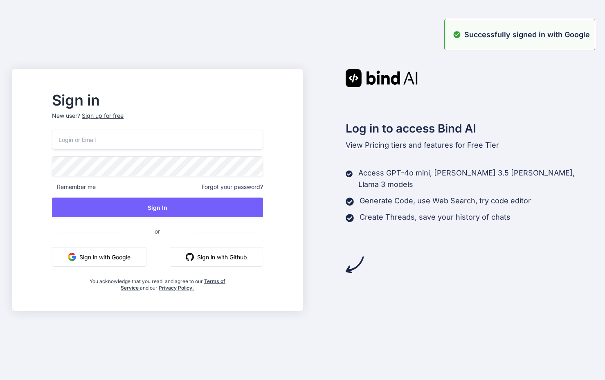  What do you see at coordinates (157, 100) in the screenshot?
I see `h2: Sign in` at bounding box center [157, 100].